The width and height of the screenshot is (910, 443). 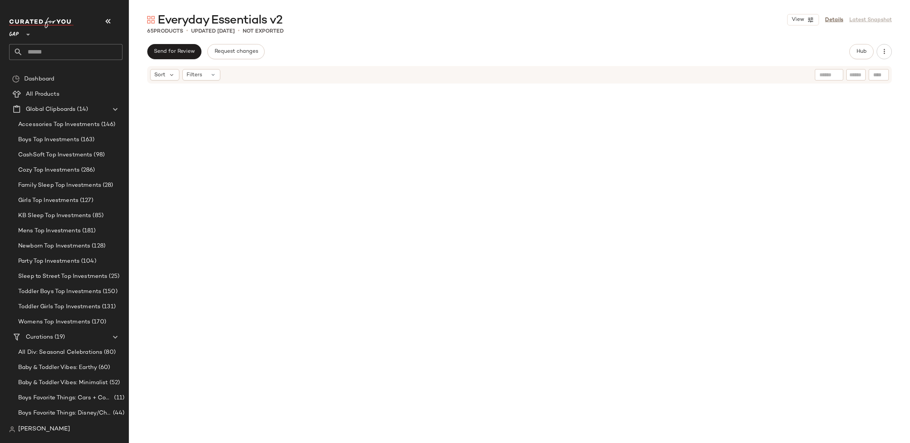 What do you see at coordinates (39, 337) in the screenshot?
I see `span: Curations` at bounding box center [39, 337].